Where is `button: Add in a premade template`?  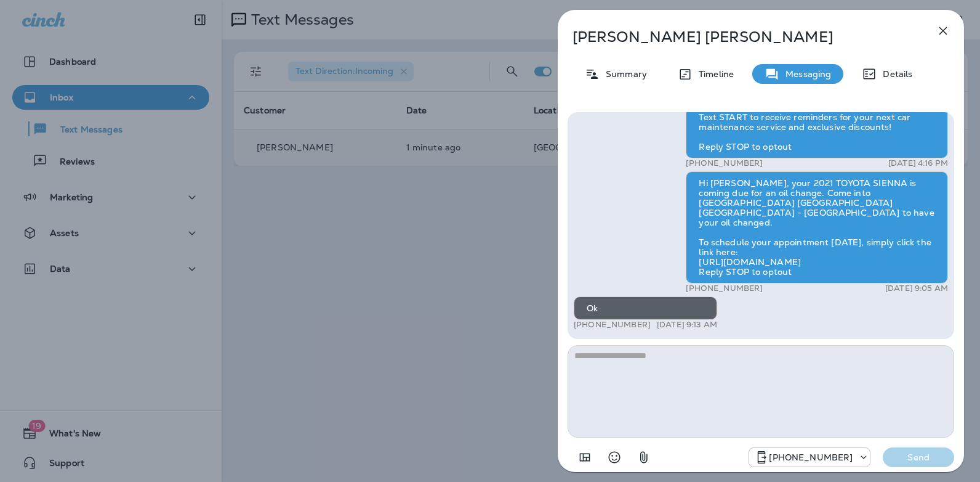
button: Add in a premade template is located at coordinates (585, 457).